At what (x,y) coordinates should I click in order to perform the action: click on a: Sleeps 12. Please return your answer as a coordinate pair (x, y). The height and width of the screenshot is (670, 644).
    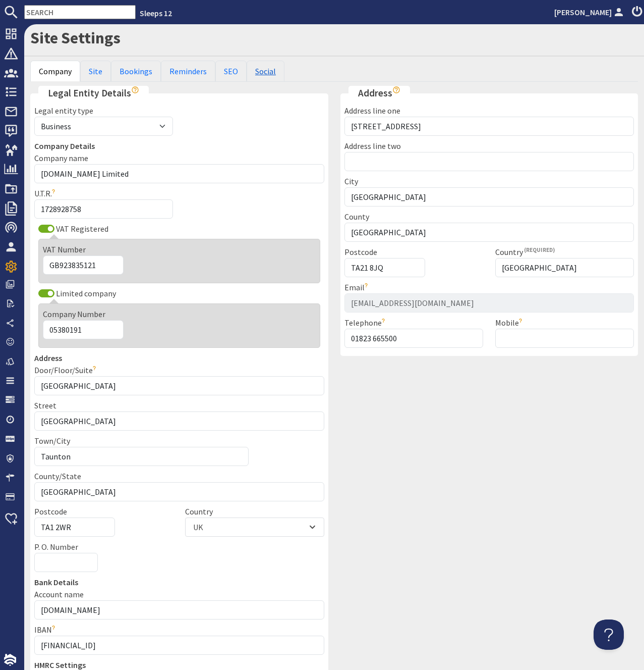
    Looking at the image, I should click on (156, 13).